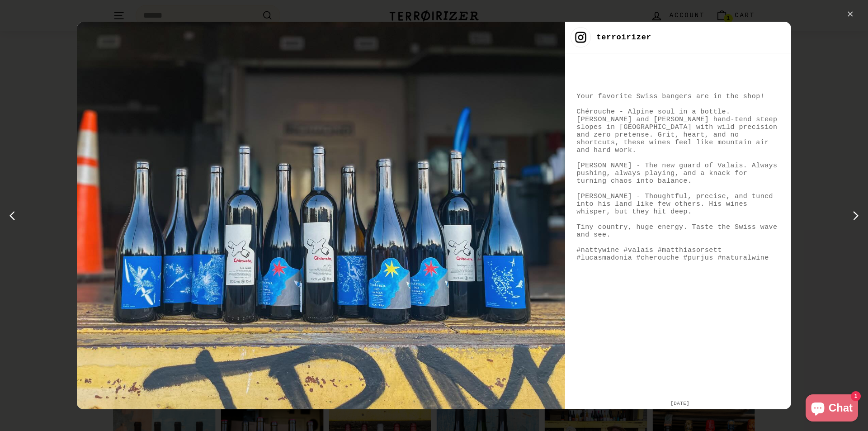 The height and width of the screenshot is (431, 868). What do you see at coordinates (434, 216) in the screenshot?
I see `div: Instagram post details` at bounding box center [434, 216].